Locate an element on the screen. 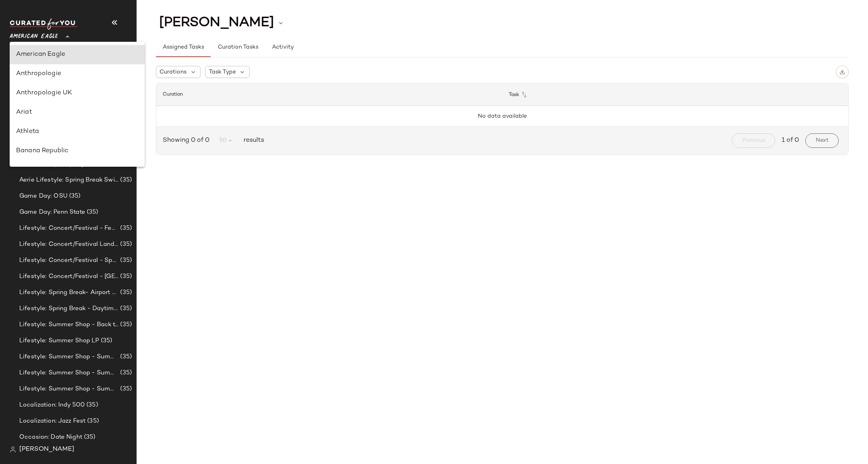 Image resolution: width=868 pixels, height=464 pixels. span: results is located at coordinates (252, 141).